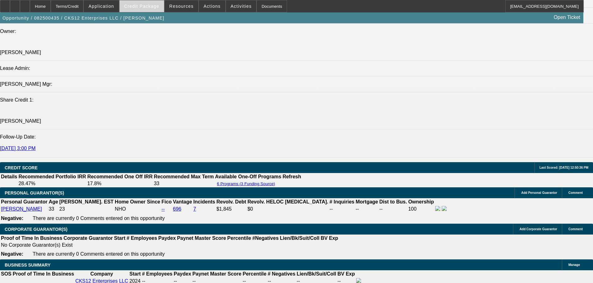 Image resolution: width=593 pixels, height=283 pixels. Describe the element at coordinates (137, 202) in the screenshot. I see `b: Home Owner Since` at that location.